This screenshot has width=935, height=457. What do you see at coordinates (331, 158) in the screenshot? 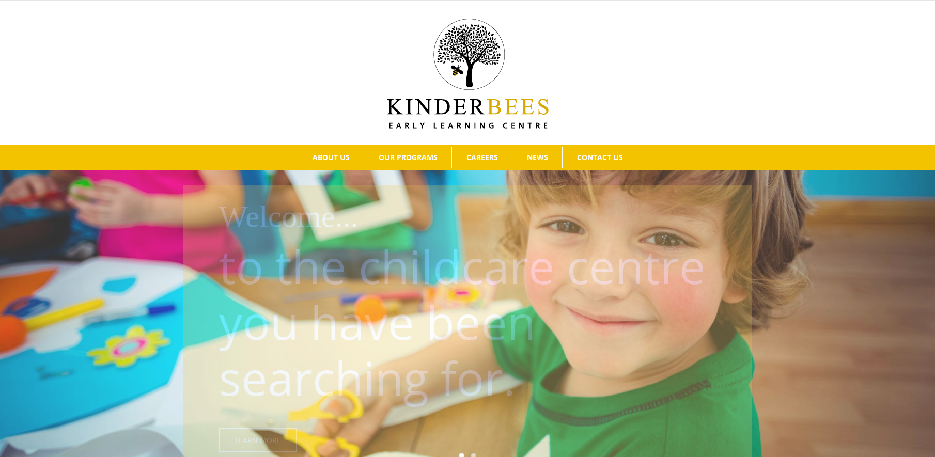
I see `span: ABOUT US` at bounding box center [331, 158].